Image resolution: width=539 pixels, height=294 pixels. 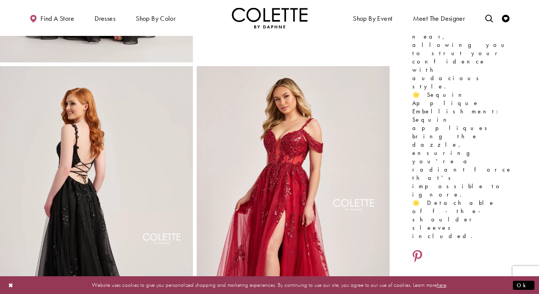 What do you see at coordinates (439, 18) in the screenshot?
I see `a: Meet the designer` at bounding box center [439, 18].